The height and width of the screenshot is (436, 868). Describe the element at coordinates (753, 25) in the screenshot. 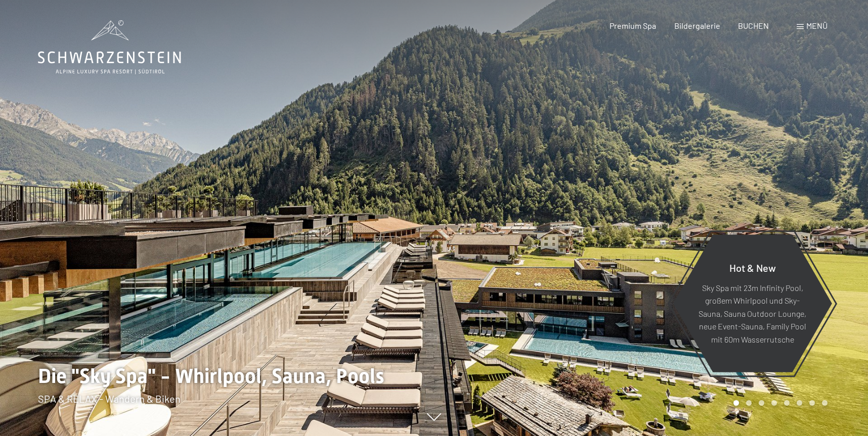

I see `a: BUCHEN` at that location.